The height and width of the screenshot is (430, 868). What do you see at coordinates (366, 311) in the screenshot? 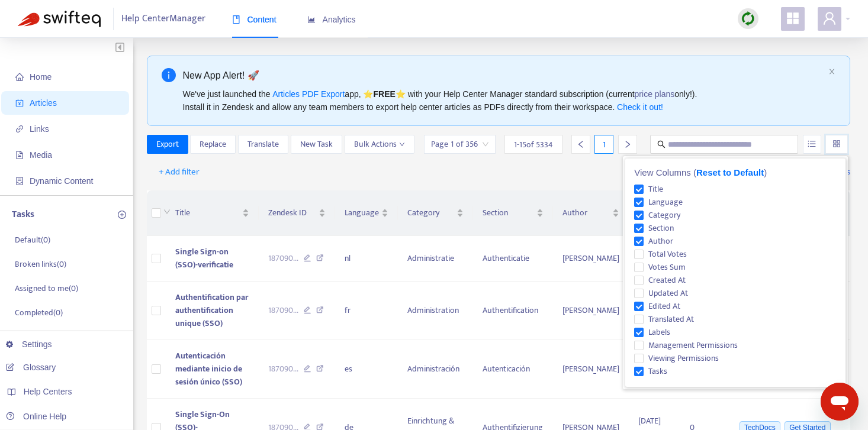
I see `td: fr` at bounding box center [366, 311].